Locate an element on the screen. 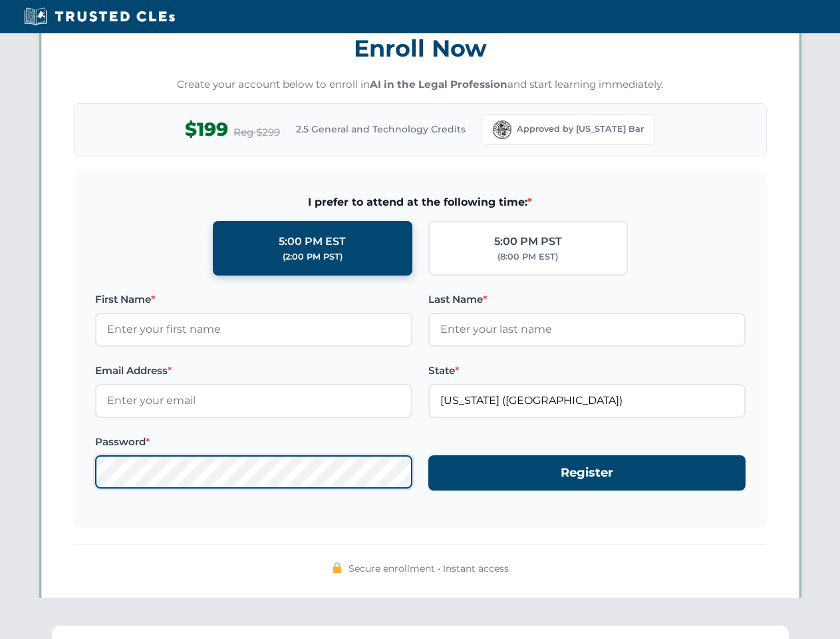 The image size is (840, 639). span: 2.5 General and Technology Credits is located at coordinates (380, 129).